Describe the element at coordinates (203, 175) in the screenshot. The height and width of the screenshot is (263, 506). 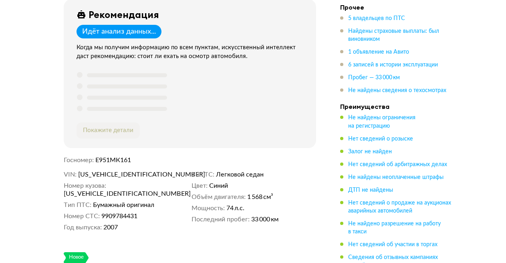
I see `dt: Тип ТС` at that location.